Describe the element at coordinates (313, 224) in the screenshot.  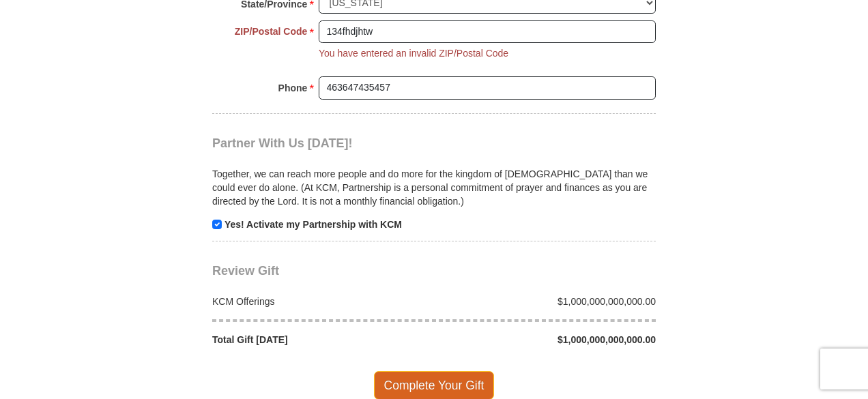
I see `strong: Yes! Activate my Partnership with KCM` at that location.